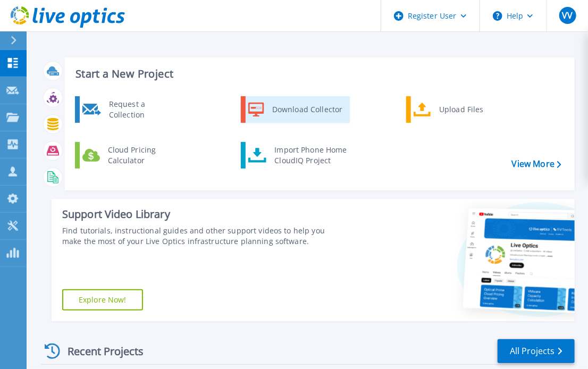 This screenshot has height=369, width=588. I want to click on a: All Projects, so click(536, 351).